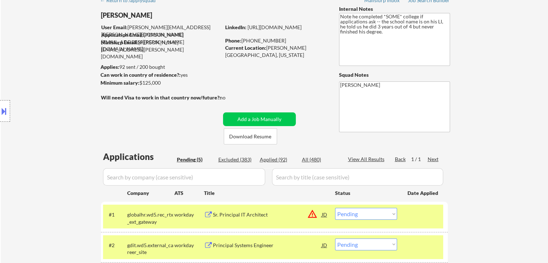 Image resolution: width=548 pixels, height=263 pixels. I want to click on strong: Mailslurp Email:, so click(120, 42).